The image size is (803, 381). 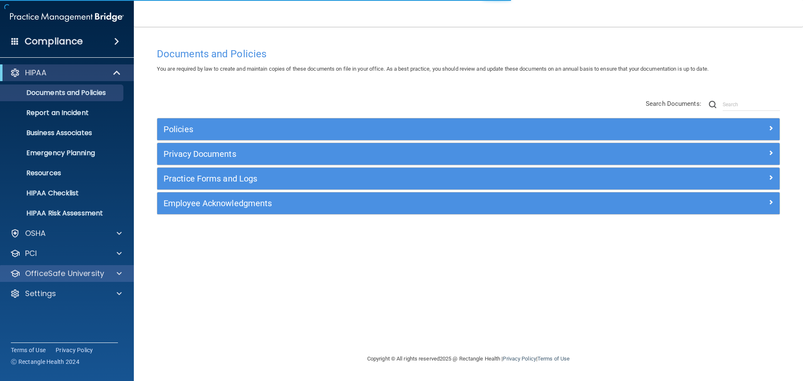 I want to click on p: PCI, so click(x=31, y=253).